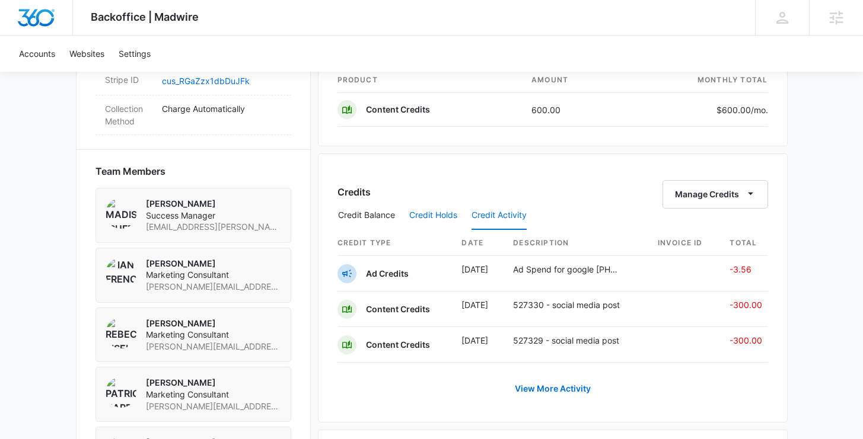 This screenshot has height=439, width=863. I want to click on img: Ian French, so click(121, 273).